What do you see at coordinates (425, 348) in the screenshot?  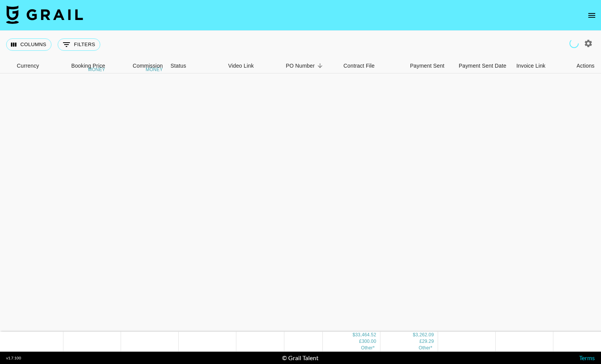 I see `span: CA$ 341.69` at bounding box center [425, 348].